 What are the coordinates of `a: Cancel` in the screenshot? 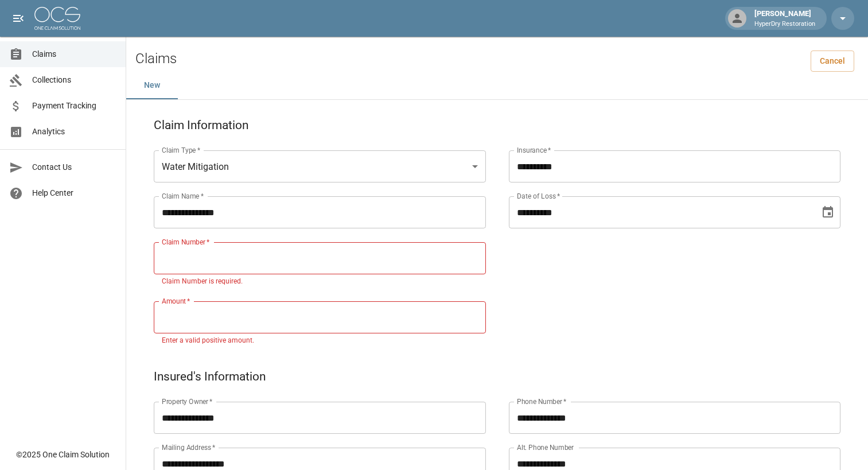 It's located at (832, 61).